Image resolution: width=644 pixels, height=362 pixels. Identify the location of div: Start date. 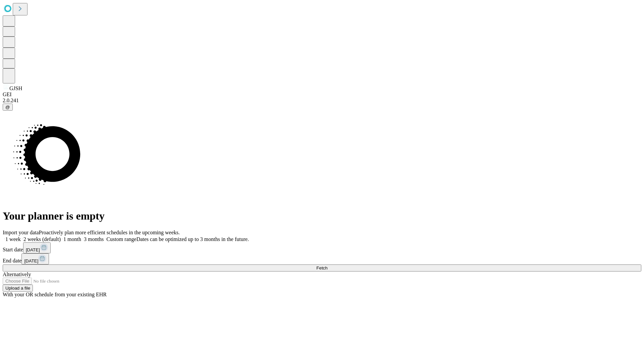
(322, 248).